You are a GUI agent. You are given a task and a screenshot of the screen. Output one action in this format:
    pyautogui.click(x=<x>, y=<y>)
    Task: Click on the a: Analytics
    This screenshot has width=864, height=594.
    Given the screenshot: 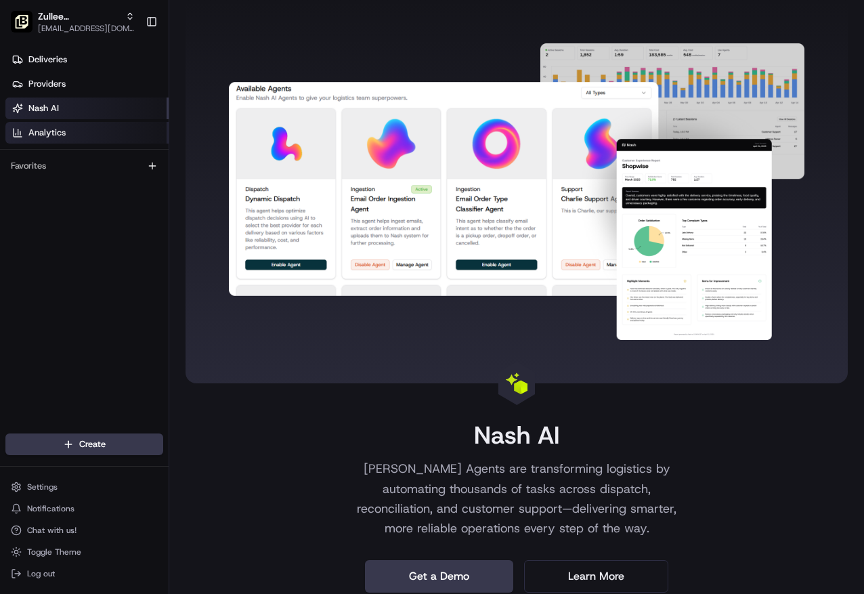 What is the action you would take?
    pyautogui.click(x=87, y=133)
    